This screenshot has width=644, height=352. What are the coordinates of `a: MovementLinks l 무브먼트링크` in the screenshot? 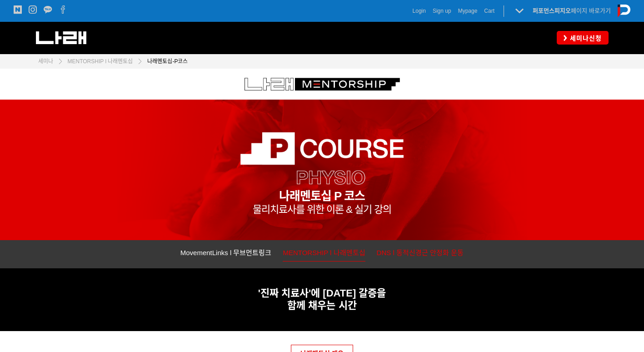 It's located at (226, 254).